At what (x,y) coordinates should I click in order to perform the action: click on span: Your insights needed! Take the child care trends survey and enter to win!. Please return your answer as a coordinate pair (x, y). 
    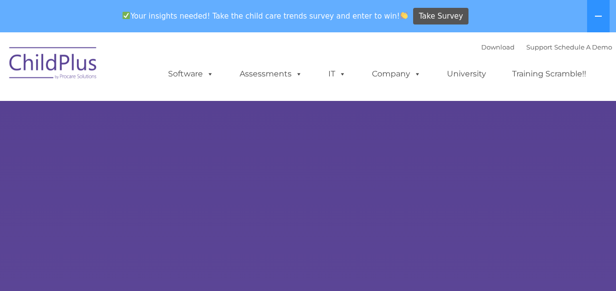
    Looking at the image, I should click on (265, 16).